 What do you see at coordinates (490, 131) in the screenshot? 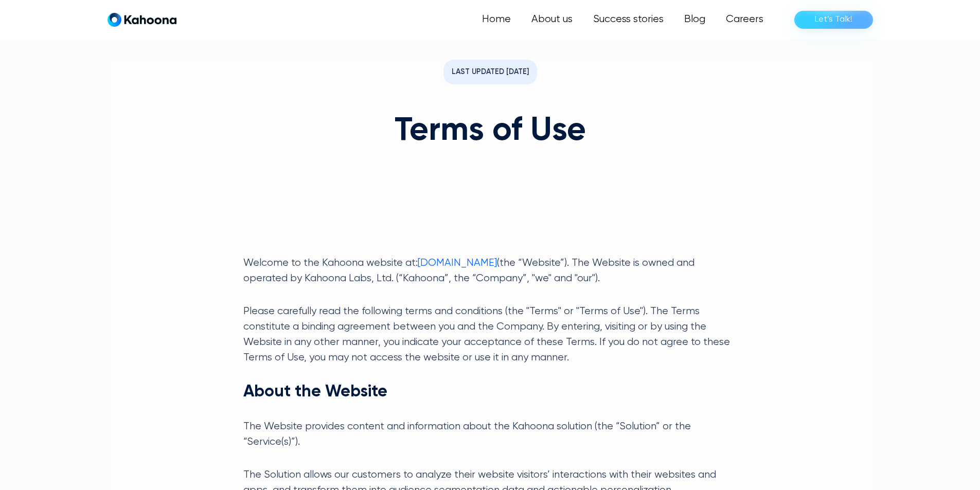
I see `h1: Terms of Use` at bounding box center [490, 131].